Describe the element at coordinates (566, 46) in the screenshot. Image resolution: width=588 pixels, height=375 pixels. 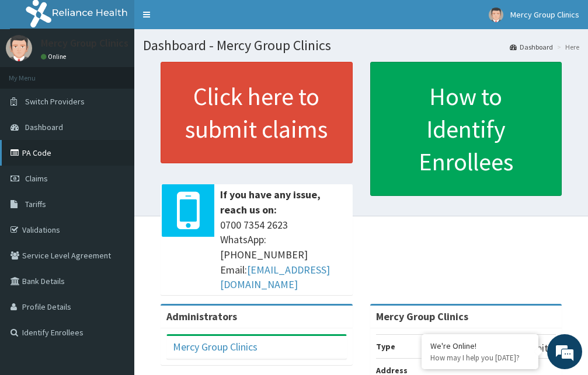
I see `li: Here` at that location.